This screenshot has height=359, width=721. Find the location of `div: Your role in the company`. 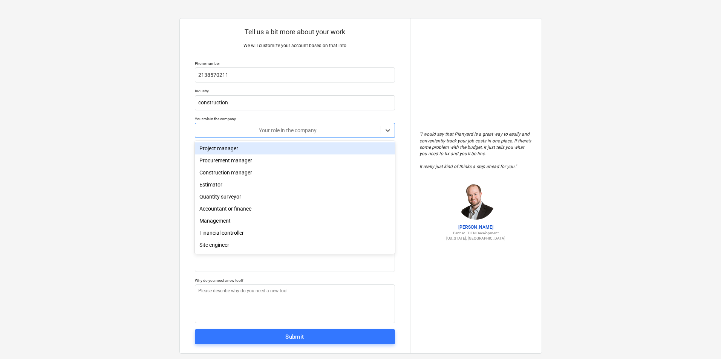

div: Your role in the company is located at coordinates (295, 119).